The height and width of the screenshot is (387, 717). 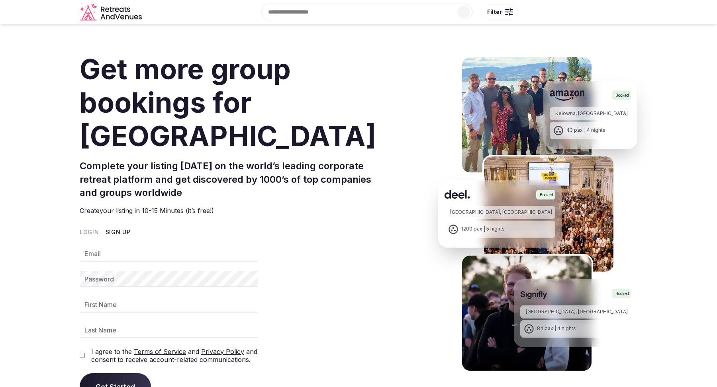 I want to click on span: Filter, so click(x=495, y=12).